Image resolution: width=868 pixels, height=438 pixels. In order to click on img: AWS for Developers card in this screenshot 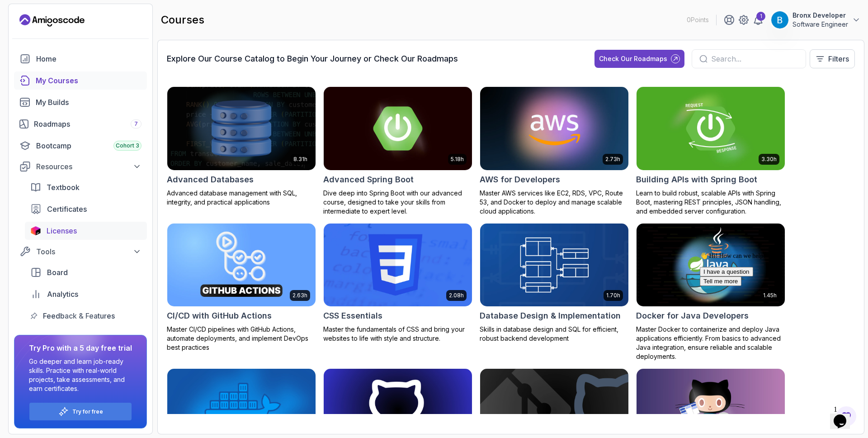, I will do `click(554, 129)`.